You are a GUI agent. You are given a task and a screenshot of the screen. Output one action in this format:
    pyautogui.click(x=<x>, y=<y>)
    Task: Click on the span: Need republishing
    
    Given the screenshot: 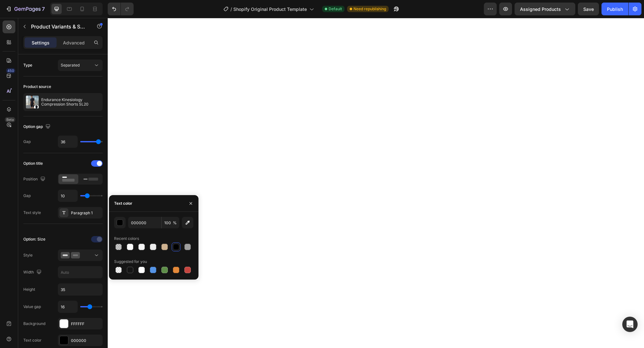 What is the action you would take?
    pyautogui.click(x=370, y=9)
    